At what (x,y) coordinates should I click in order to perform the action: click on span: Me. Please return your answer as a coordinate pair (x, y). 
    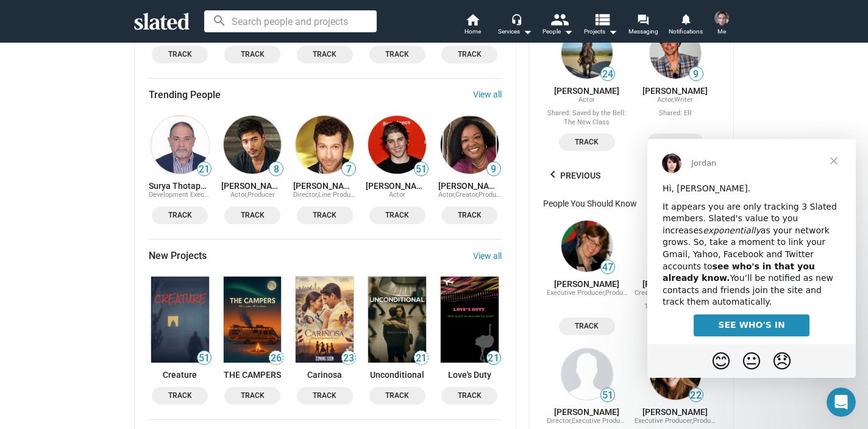
    Looking at the image, I should click on (722, 32).